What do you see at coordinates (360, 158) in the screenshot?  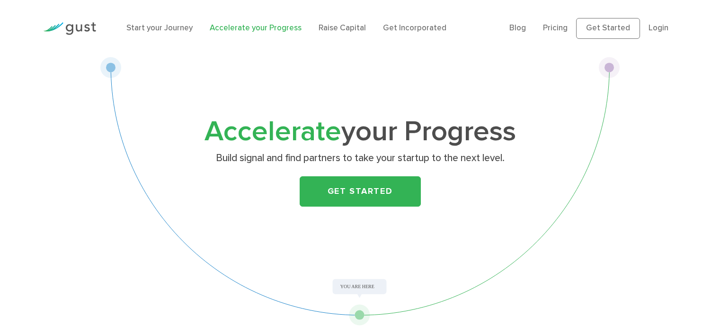 I see `p: Build signal and find partners to take your startup to the next level.` at bounding box center [360, 158].